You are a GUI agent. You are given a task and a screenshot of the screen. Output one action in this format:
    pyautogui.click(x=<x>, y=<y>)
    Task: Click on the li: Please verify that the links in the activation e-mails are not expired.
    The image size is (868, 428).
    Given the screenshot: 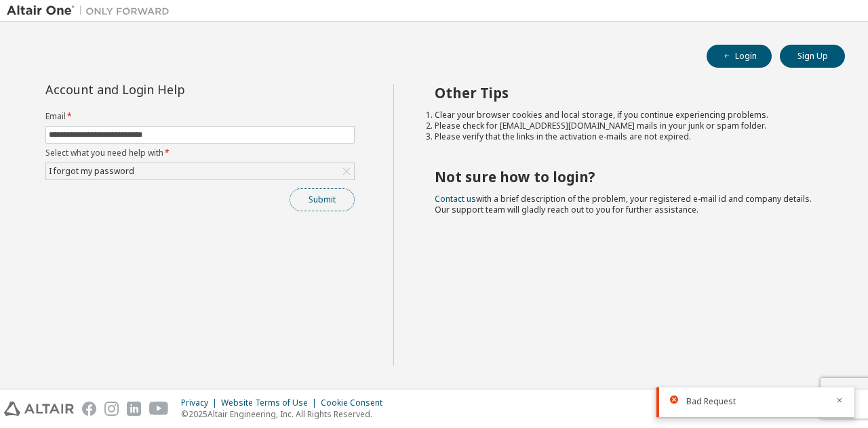 What is the action you would take?
    pyautogui.click(x=629, y=137)
    